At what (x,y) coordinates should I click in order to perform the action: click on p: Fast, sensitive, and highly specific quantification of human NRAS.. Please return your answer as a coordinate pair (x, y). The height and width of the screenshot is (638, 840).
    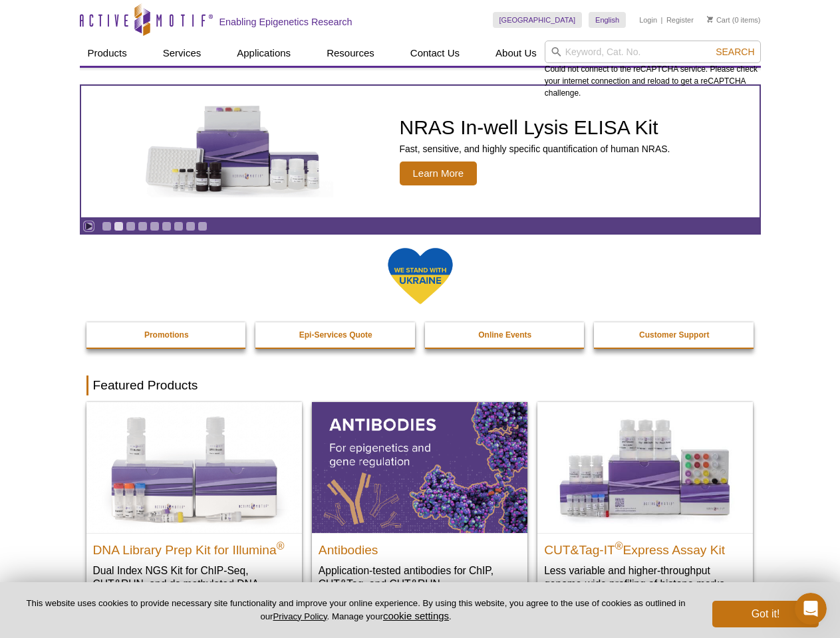
    Looking at the image, I should click on (534, 149).